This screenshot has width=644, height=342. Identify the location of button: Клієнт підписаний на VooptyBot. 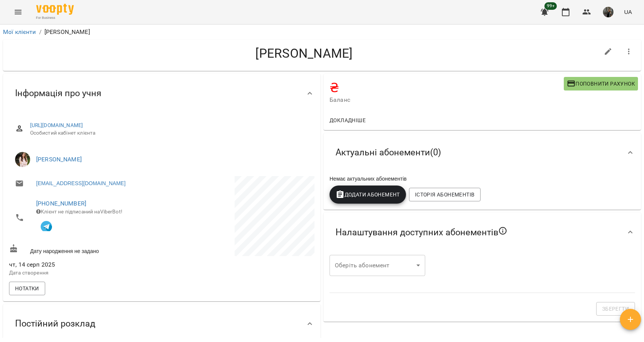
(46, 225).